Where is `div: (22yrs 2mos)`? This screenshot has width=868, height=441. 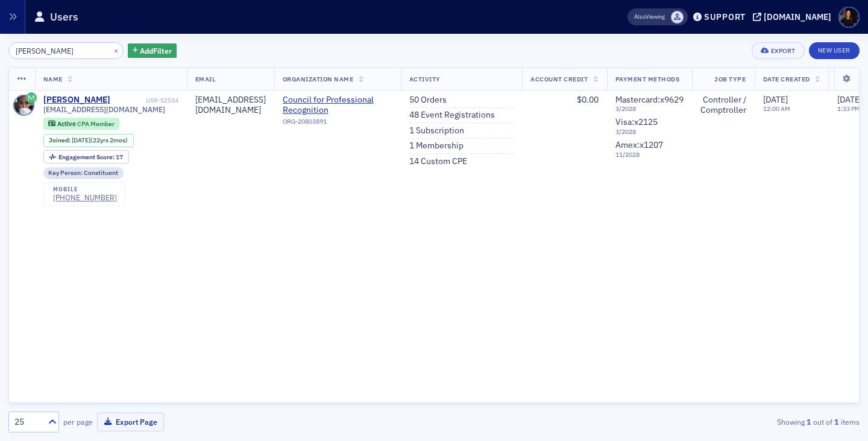 div: (22yrs 2mos) is located at coordinates (100, 140).